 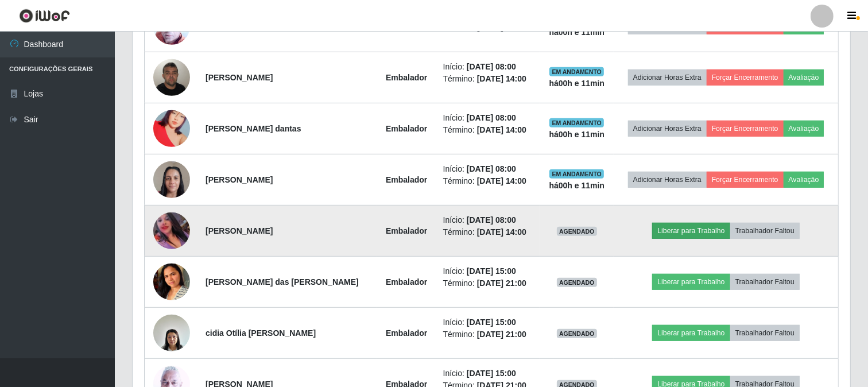 I want to click on img: 1718807119279.jpeg, so click(x=171, y=129).